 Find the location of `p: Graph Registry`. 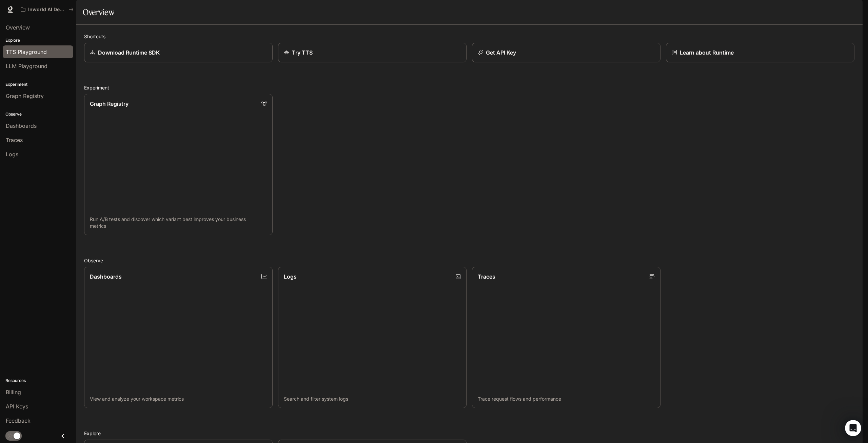

p: Graph Registry is located at coordinates (109, 104).